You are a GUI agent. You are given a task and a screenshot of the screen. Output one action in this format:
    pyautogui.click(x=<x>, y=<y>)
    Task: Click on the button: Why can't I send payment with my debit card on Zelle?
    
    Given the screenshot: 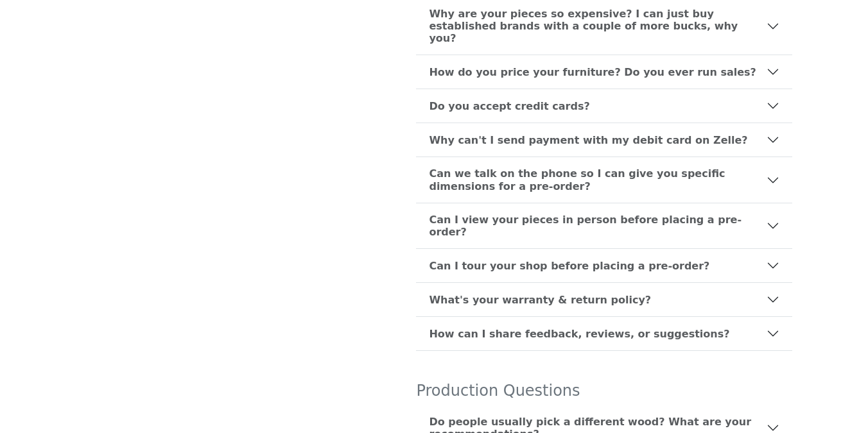 What is the action you would take?
    pyautogui.click(x=604, y=140)
    